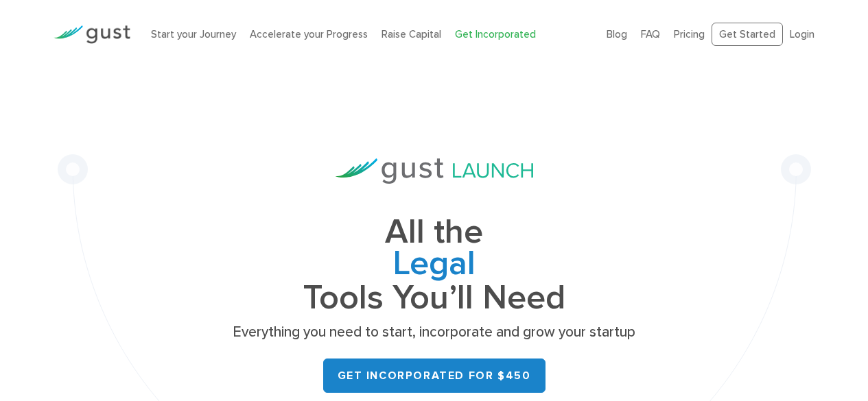  Describe the element at coordinates (193, 34) in the screenshot. I see `a: Start your Journey` at that location.